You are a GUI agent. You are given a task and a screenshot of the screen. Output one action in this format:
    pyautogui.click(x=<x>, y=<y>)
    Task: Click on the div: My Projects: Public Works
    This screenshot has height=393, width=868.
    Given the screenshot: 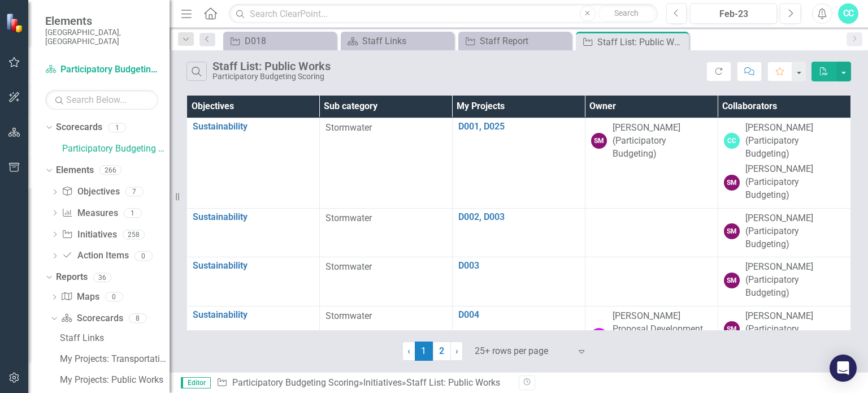 What is the action you would take?
    pyautogui.click(x=115, y=380)
    